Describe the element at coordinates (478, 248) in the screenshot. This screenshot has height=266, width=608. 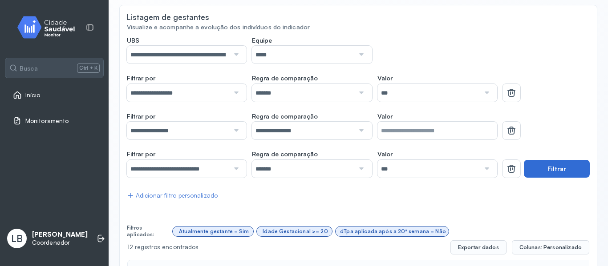
I see `button: Exportar dados` at that location.